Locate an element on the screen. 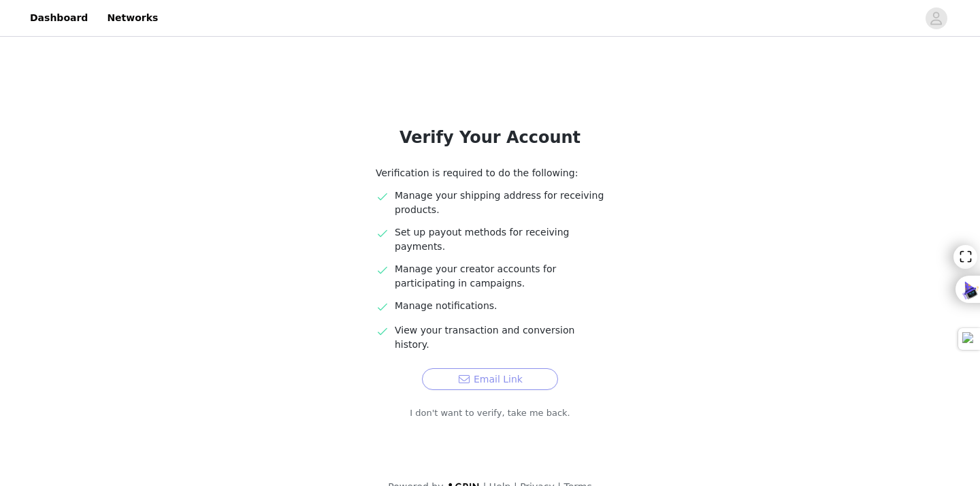  p: Set up payout methods for receiving payments. is located at coordinates (499, 240).